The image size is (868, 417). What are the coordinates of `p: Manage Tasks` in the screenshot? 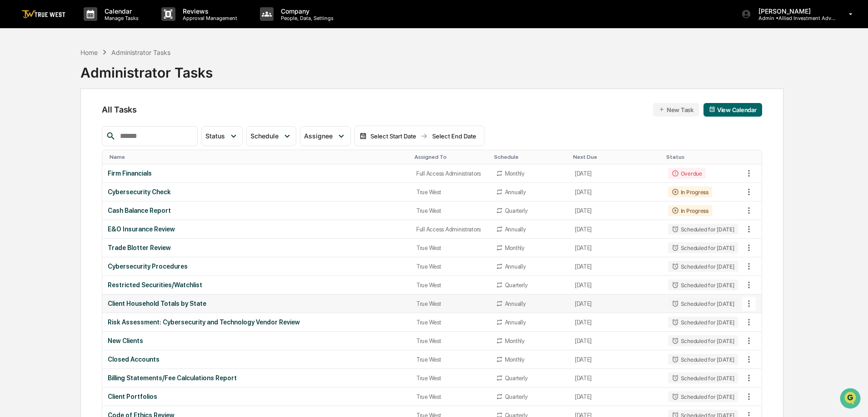 It's located at (120, 18).